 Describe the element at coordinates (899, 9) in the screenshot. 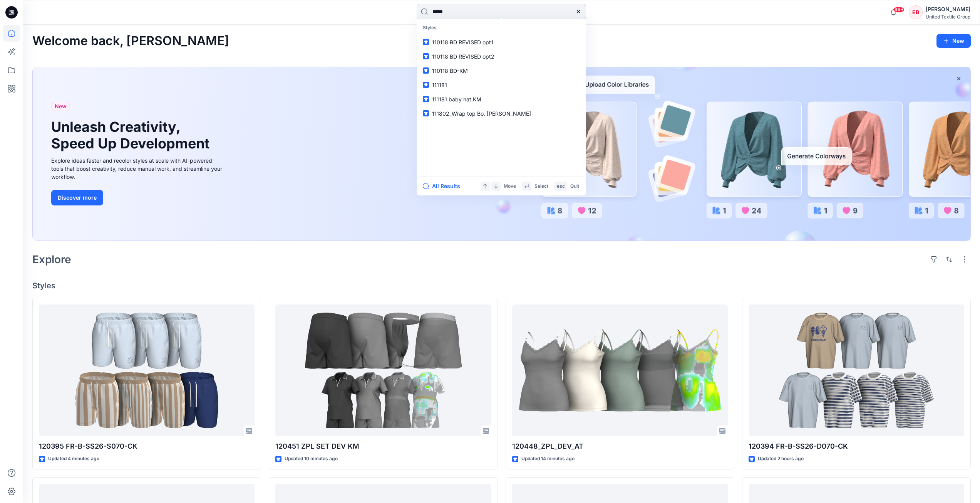

I see `span: 99+` at that location.